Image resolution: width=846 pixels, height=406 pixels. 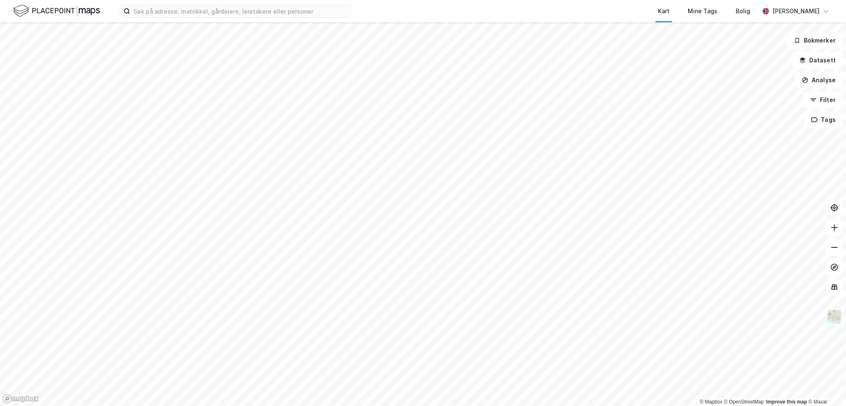 What do you see at coordinates (744, 402) in the screenshot?
I see `a: OpenStreetMap` at bounding box center [744, 402].